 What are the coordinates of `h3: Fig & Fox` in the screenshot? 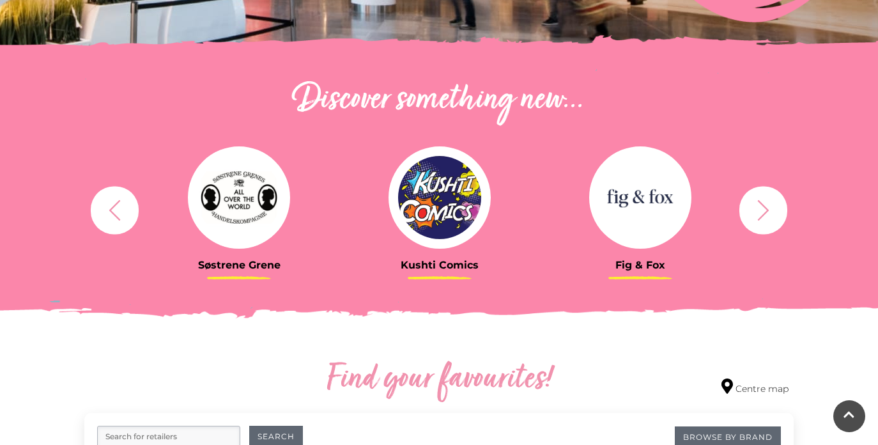 It's located at (640, 264).